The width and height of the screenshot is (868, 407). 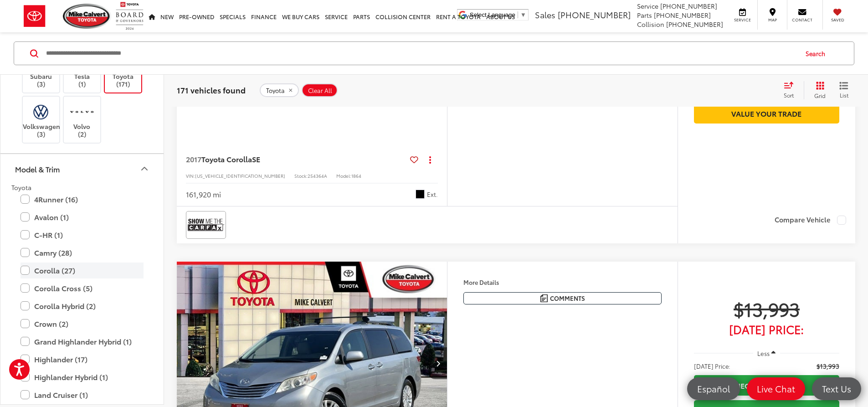 I want to click on span: Clear All, so click(x=320, y=90).